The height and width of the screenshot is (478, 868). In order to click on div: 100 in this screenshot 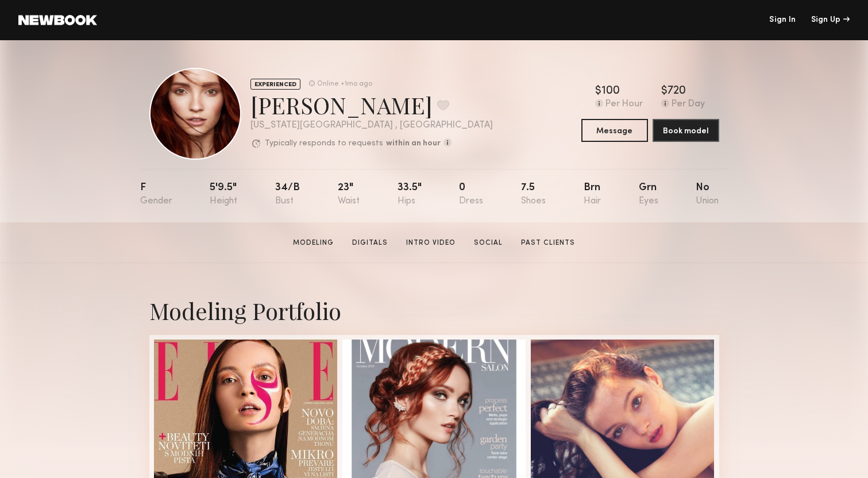, I will do `click(611, 91)`.